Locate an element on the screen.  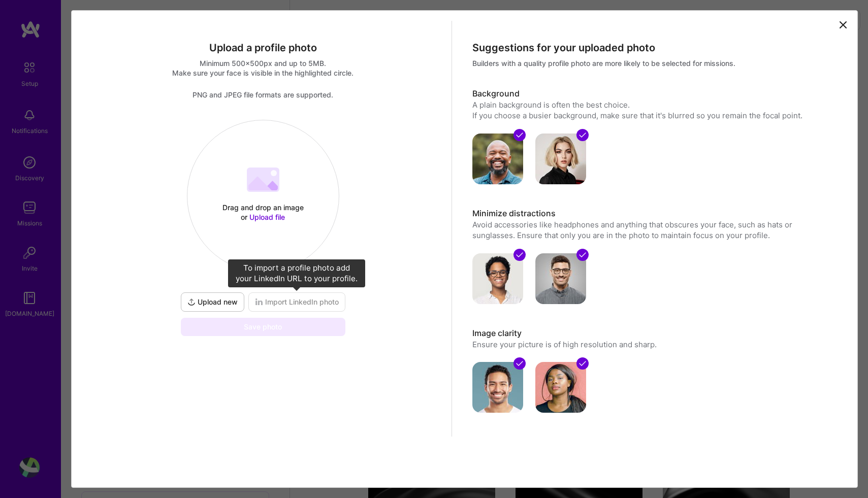
div: Drag and drop an image or is located at coordinates (263, 212).